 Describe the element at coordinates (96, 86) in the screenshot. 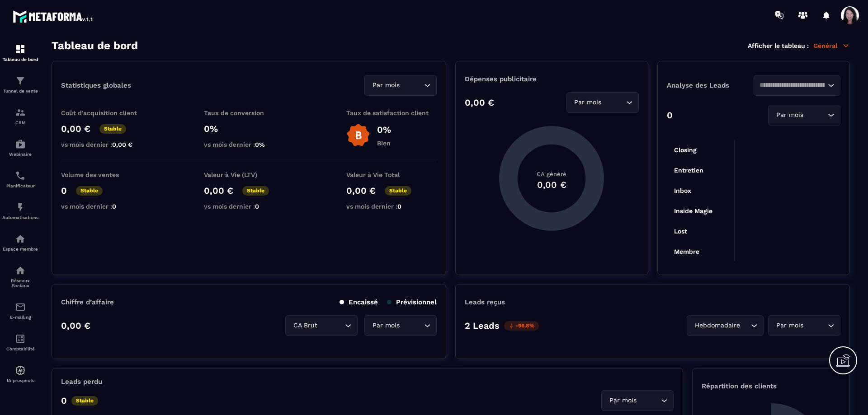

I see `p: Statistiques globales` at that location.